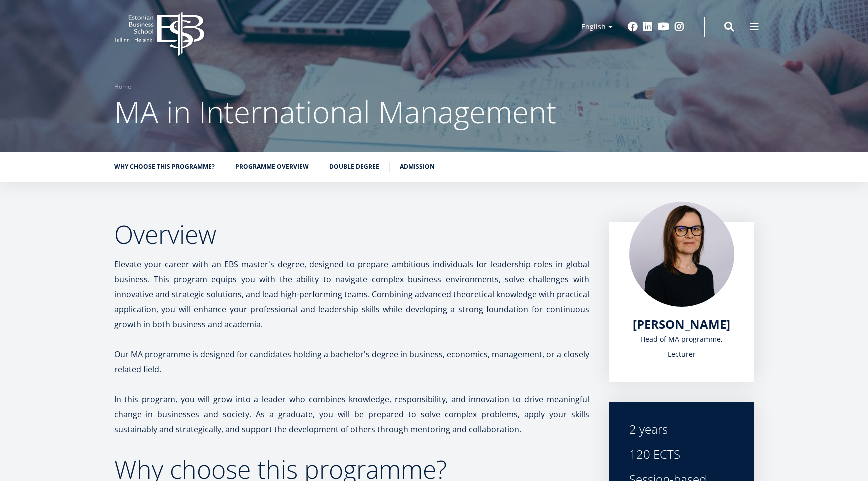  Describe the element at coordinates (164, 167) in the screenshot. I see `a: Why choose this programme?` at that location.